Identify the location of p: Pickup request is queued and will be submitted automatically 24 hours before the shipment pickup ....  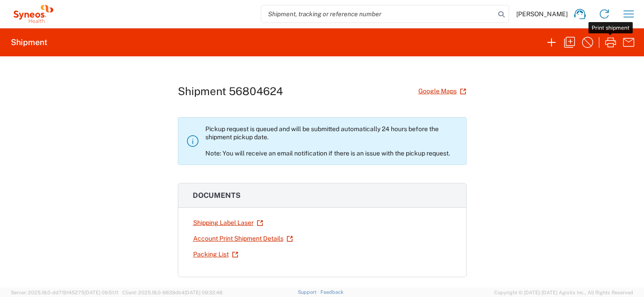
(332, 141).